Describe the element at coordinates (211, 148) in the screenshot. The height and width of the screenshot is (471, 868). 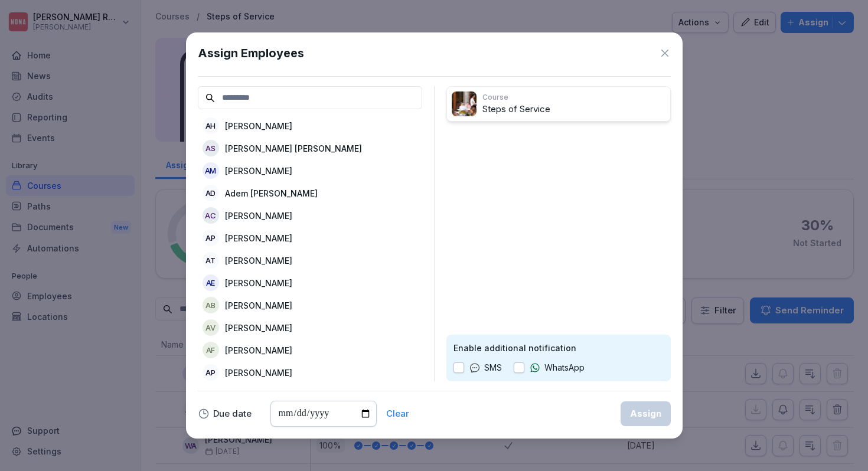
I see `div: AS` at that location.